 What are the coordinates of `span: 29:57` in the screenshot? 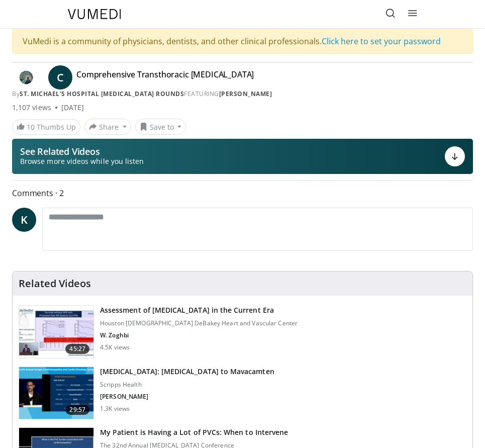 It's located at (78, 410).